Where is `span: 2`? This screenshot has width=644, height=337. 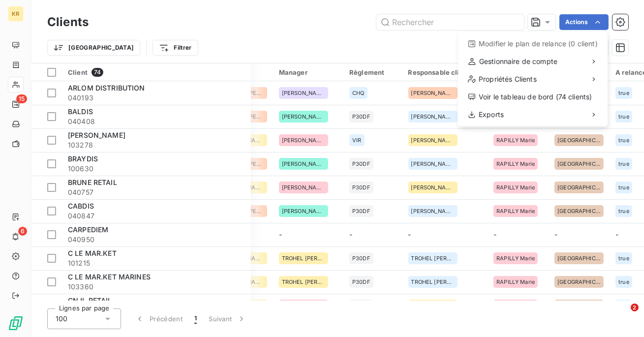 span: 2 is located at coordinates (634, 307).